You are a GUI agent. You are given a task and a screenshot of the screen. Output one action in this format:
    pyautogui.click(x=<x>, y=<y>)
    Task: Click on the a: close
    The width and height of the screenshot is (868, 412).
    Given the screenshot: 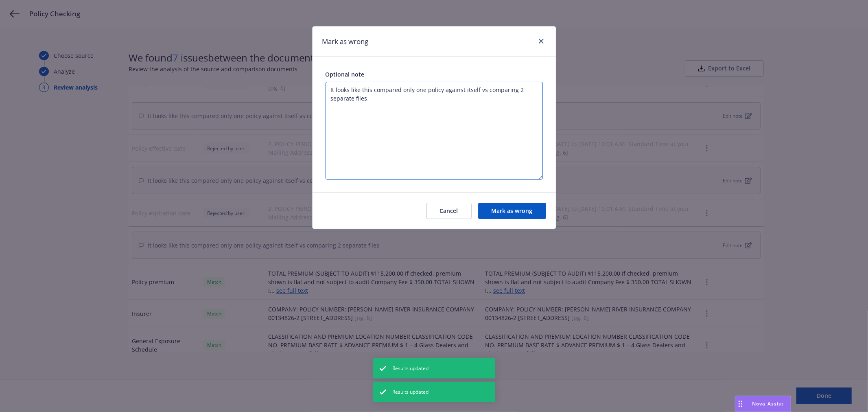 What is the action you would take?
    pyautogui.click(x=541, y=41)
    